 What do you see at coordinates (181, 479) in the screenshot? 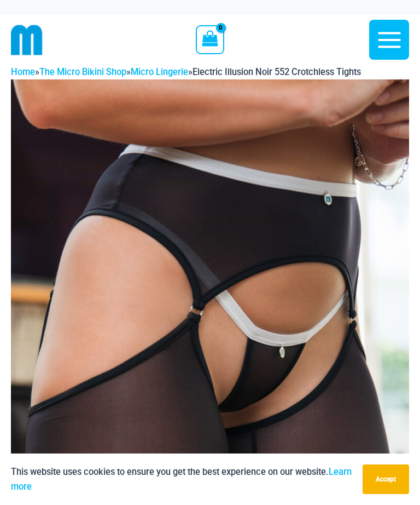
I see `a: Learn more` at bounding box center [181, 479].